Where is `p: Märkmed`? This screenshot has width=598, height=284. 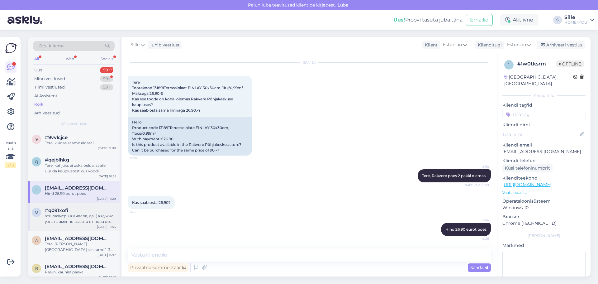 p: Märkmed is located at coordinates (544, 245).